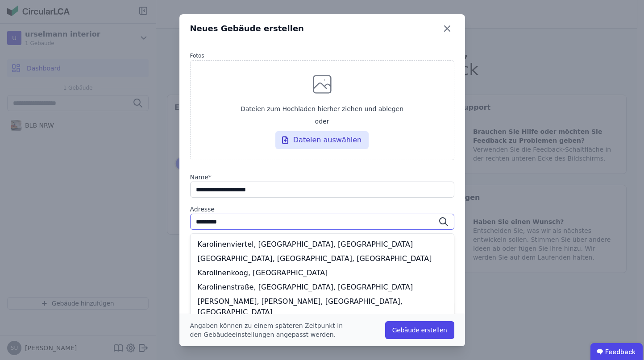 The width and height of the screenshot is (644, 360). What do you see at coordinates (322, 209) in the screenshot?
I see `label: Adresse` at bounding box center [322, 209].